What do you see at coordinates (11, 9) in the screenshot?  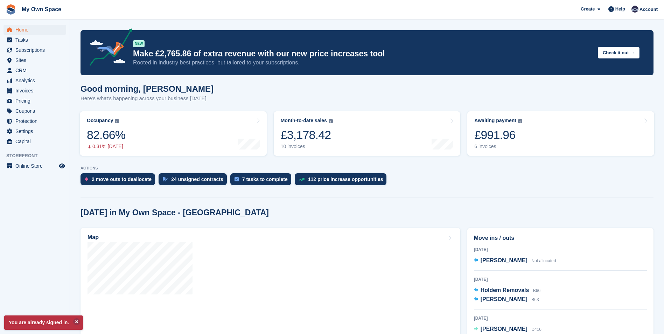 I see `img: stora-icon-8386f47178a22dfd0bd8f6a31ec36ba5ce8667c1dd55bd0f319d3a0aa187defe.svg` at bounding box center [11, 9].